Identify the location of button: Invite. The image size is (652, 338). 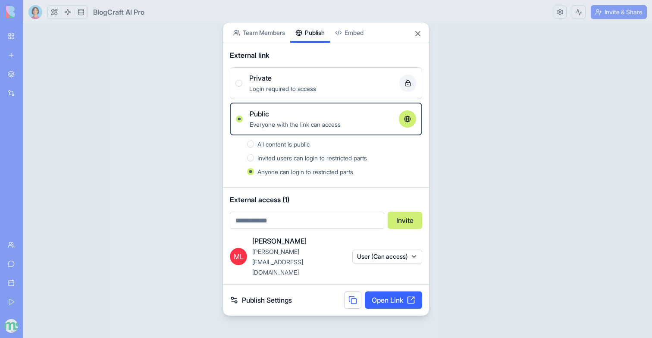
(405, 220).